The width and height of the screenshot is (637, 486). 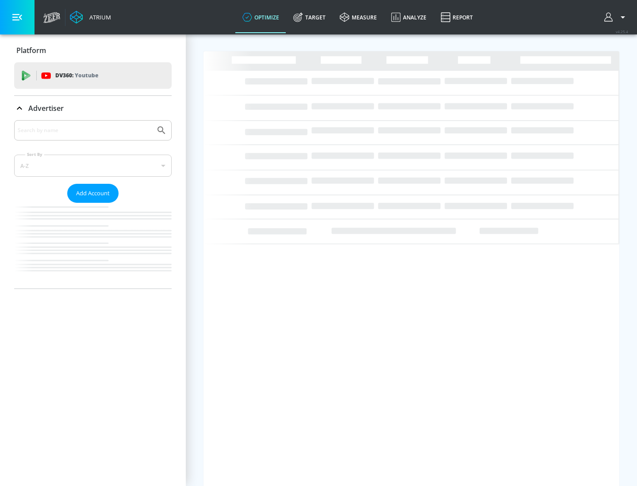 What do you see at coordinates (93, 166) in the screenshot?
I see `div: A-Z` at bounding box center [93, 166].